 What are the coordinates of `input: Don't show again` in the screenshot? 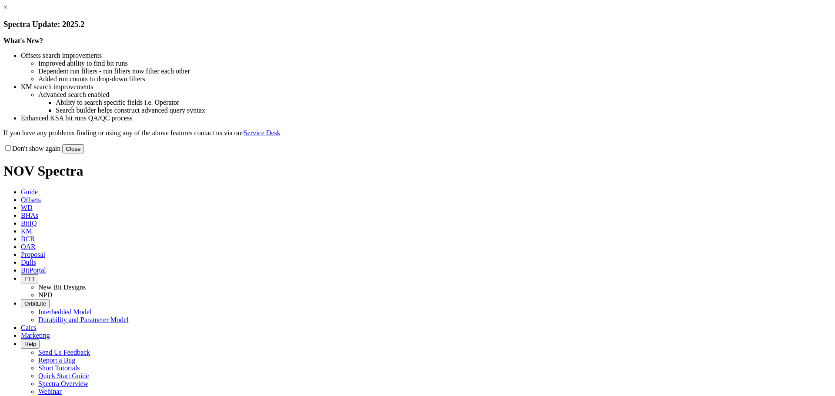 It's located at (8, 148).